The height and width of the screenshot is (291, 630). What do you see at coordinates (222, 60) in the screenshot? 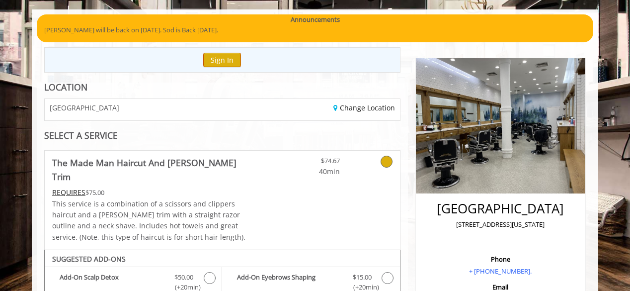
I see `button: Sign In` at bounding box center [222, 60].